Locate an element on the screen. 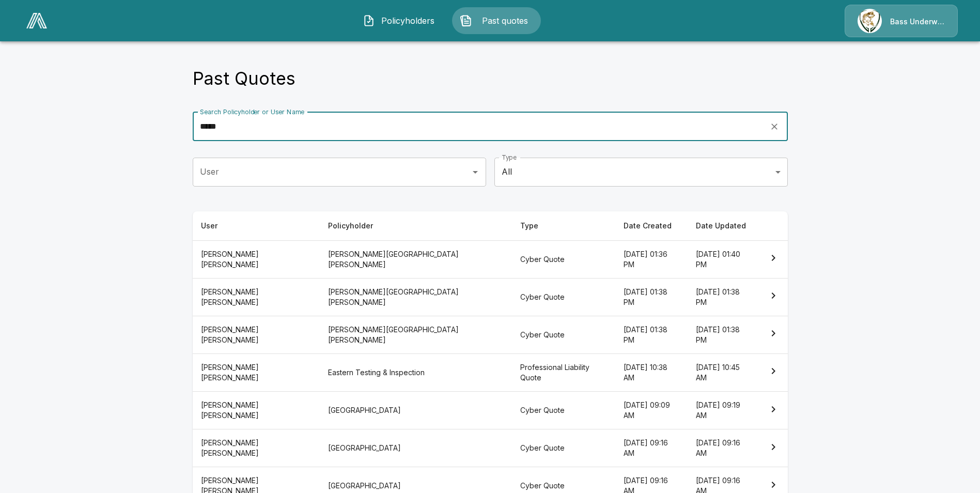  h4: Past Quotes is located at coordinates (244, 79).